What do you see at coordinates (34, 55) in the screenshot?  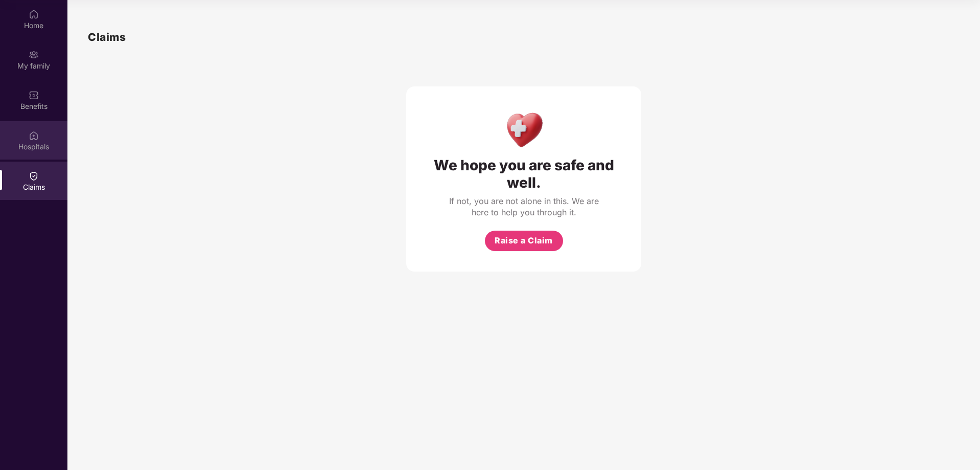 I see `img: svg+xml;base64,PHN2ZyB3aWR0aD0iMjAiIGhlaWdodD0iMjAiIHZpZXdCb3g9IjAgMCAyMCAyMCIgZmlsbD0ibm9uZSIgeG...` at bounding box center [34, 55].